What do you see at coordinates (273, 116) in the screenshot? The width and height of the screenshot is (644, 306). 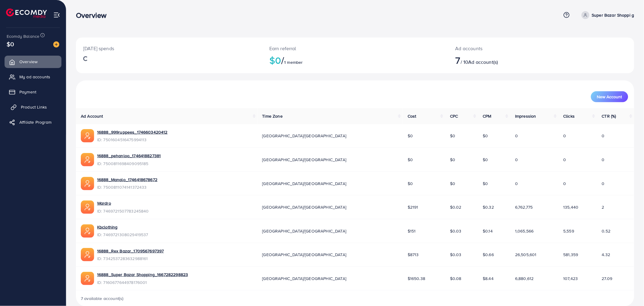 I see `span: Time Zone` at bounding box center [273, 116].